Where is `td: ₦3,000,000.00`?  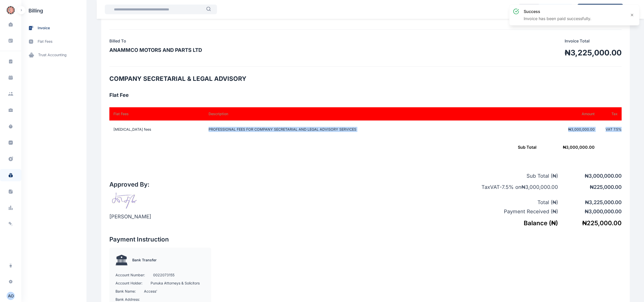
td: ₦3,000,000.00 is located at coordinates (563, 129).